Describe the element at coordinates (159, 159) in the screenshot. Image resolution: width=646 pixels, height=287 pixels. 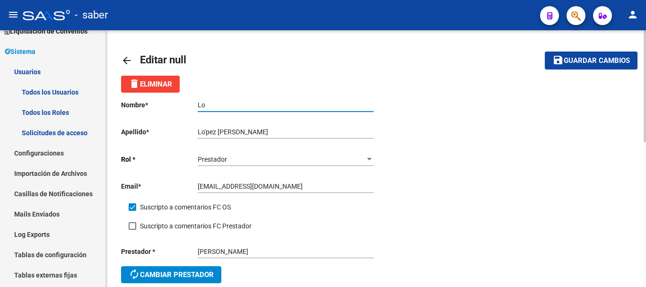
I see `p: Rol *` at that location.